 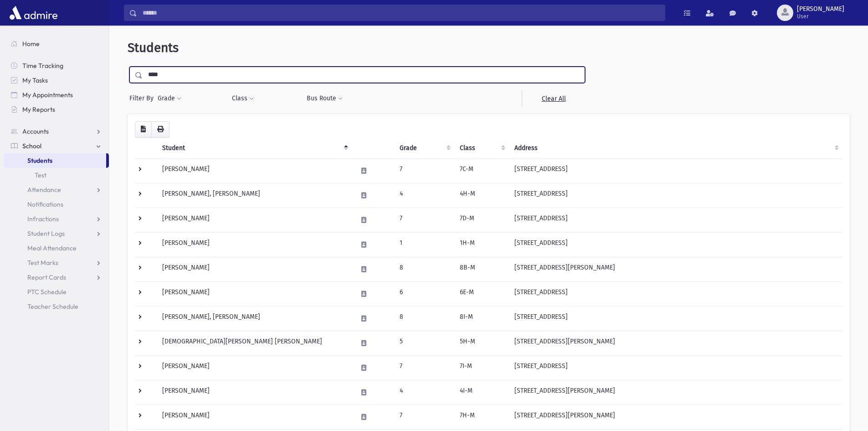 What do you see at coordinates (254, 148) in the screenshot?
I see `th: Student: activate to sort column descending` at bounding box center [254, 148].